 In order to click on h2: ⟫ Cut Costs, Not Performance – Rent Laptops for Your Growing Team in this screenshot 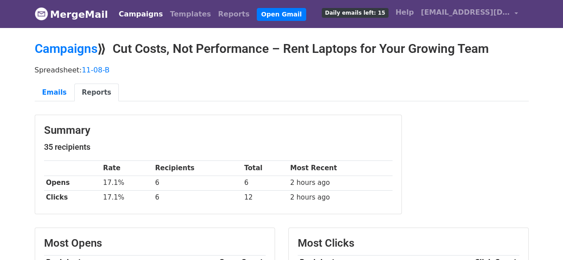, I will do `click(282, 49)`.